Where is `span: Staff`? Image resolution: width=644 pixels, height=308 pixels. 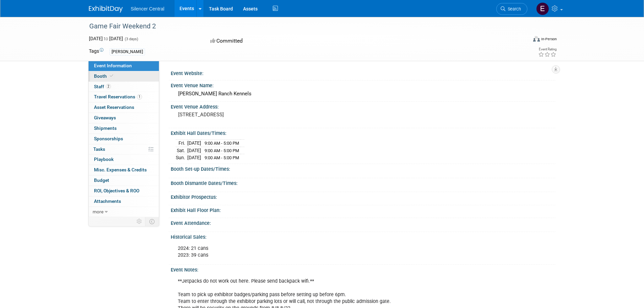
span: Staff is located at coordinates (103, 86).